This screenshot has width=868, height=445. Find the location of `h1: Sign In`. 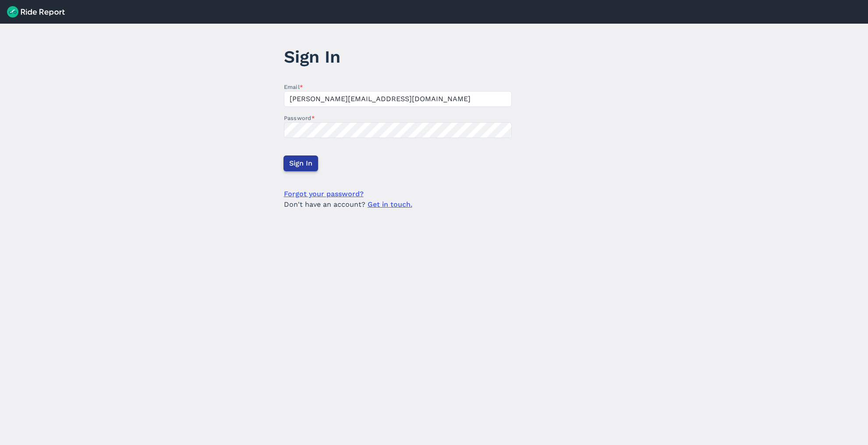

h1: Sign In is located at coordinates (398, 57).